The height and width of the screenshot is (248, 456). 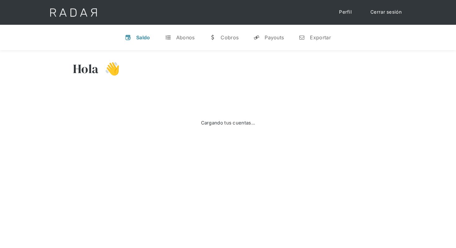 What do you see at coordinates (86, 69) in the screenshot?
I see `h3: Hola` at bounding box center [86, 69].